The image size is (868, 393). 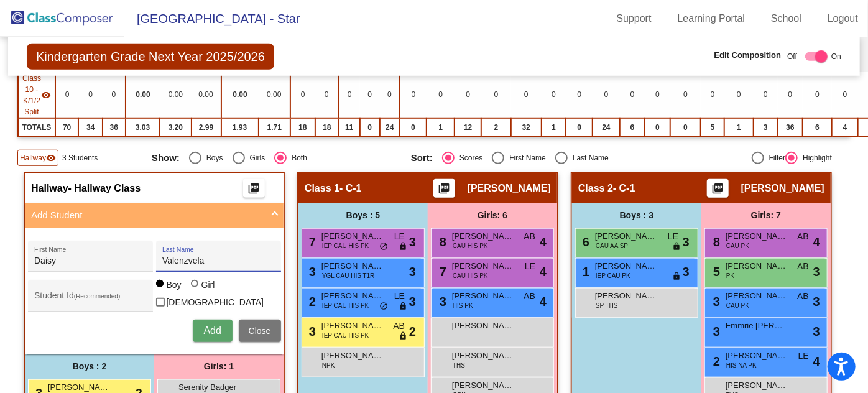 I want to click on span: CAU PK, so click(x=737, y=305).